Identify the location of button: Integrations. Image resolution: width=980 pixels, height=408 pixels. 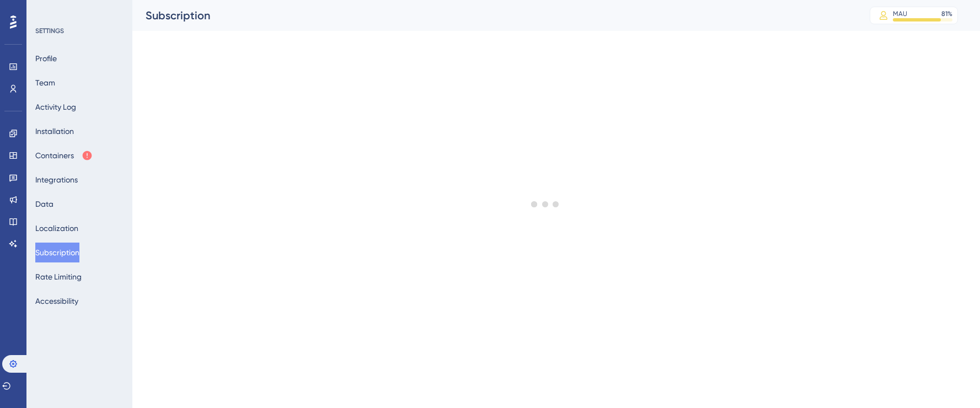
(56, 180).